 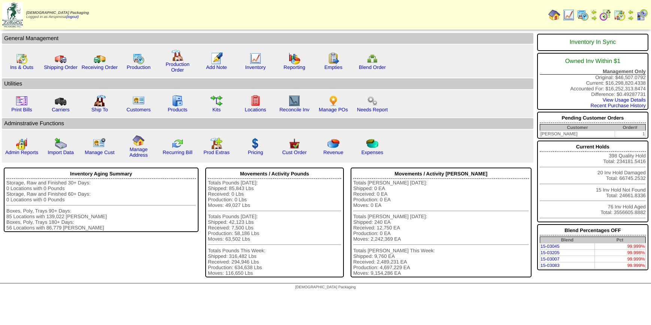 I want to click on img: network.png, so click(x=372, y=58).